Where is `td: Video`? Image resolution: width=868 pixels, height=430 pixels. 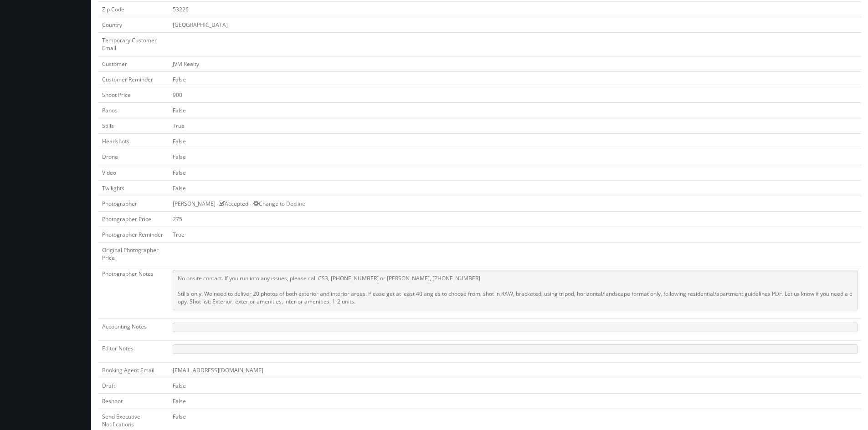
td: Video is located at coordinates (134, 172).